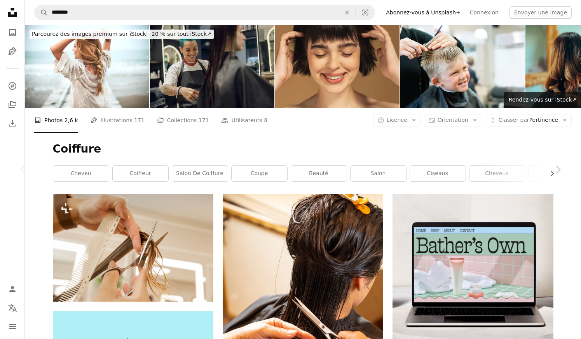  I want to click on span: 8, so click(266, 120).